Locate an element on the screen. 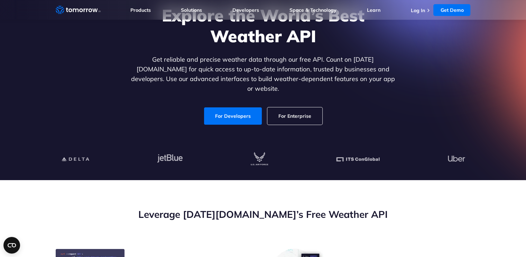  a: For Enterprise is located at coordinates (295, 116).